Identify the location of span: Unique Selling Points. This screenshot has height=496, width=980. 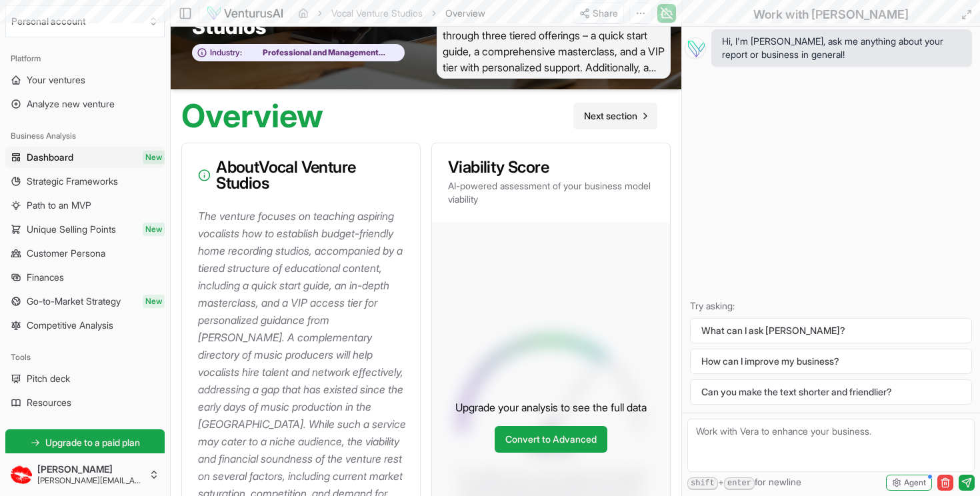
(71, 230).